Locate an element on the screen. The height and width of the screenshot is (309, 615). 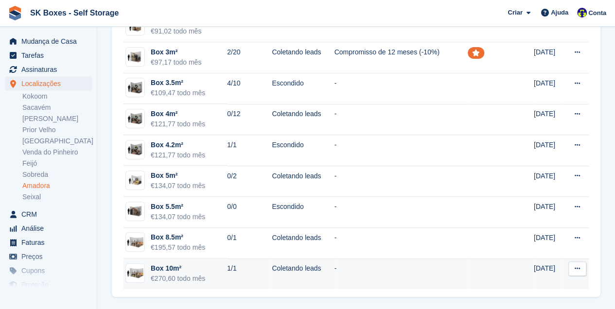
span: Mudança de Casa is located at coordinates (51, 41).